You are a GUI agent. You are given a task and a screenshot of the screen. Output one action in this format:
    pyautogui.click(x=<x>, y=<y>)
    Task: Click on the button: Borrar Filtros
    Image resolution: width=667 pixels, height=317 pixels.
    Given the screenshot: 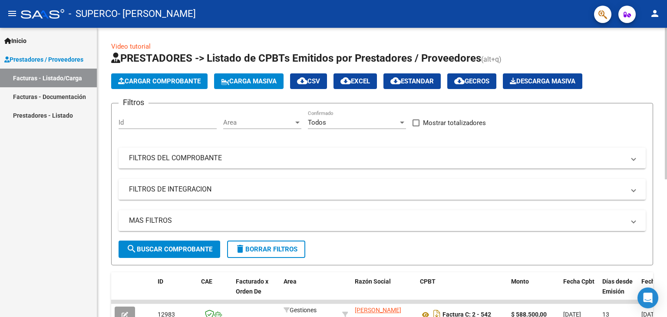 What is the action you would take?
    pyautogui.click(x=266, y=249)
    